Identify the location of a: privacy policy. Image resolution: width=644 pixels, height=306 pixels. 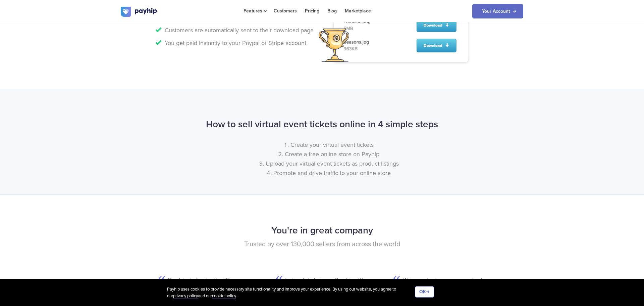
(185, 296).